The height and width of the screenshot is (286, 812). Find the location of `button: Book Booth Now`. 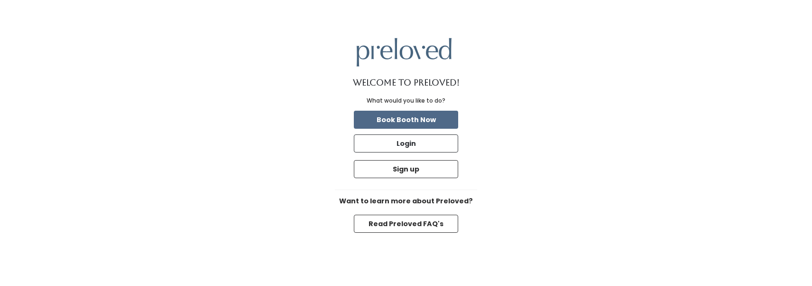

button: Book Booth Now is located at coordinates (406, 120).